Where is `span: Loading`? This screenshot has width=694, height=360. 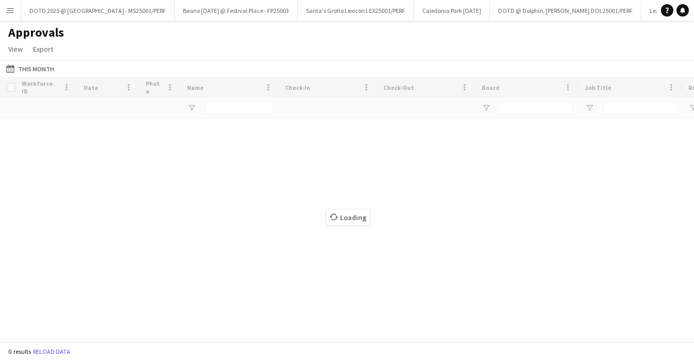 span: Loading is located at coordinates (348, 218).